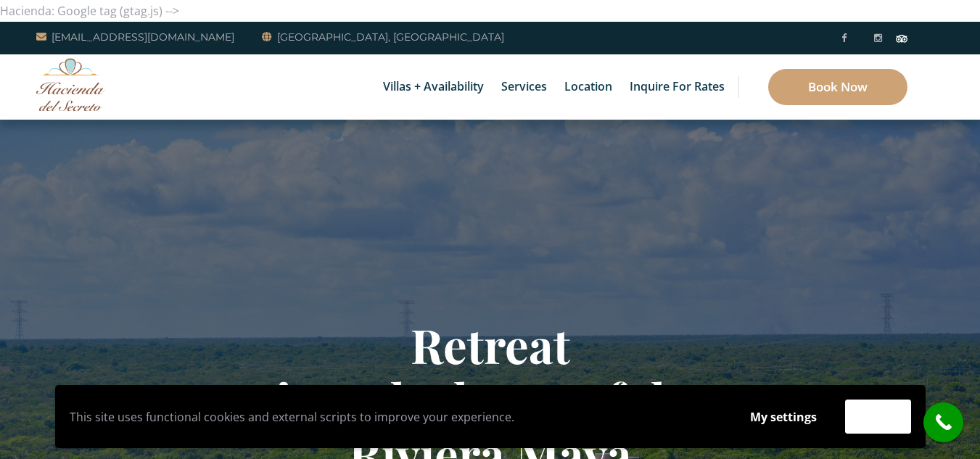 The width and height of the screenshot is (980, 459). I want to click on a: call, so click(943, 422).